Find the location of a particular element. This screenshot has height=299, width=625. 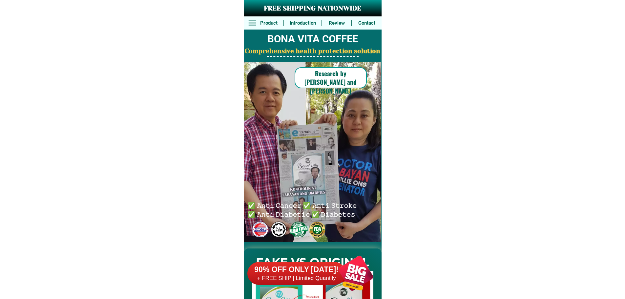

h6: Product is located at coordinates (269, 23).